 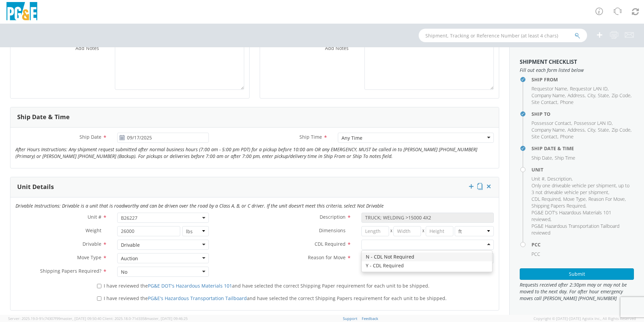 I want to click on button: Submit, so click(x=576, y=274).